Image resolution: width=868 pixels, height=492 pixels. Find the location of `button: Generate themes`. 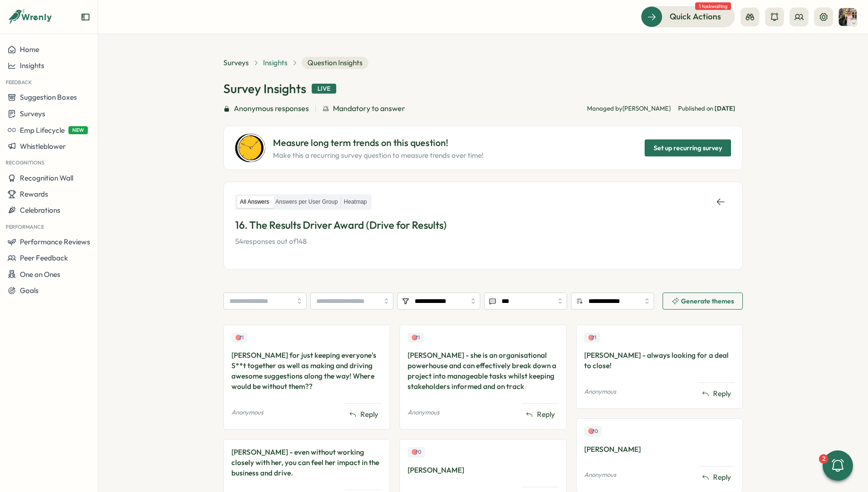

button: Generate themes is located at coordinates (703, 301).